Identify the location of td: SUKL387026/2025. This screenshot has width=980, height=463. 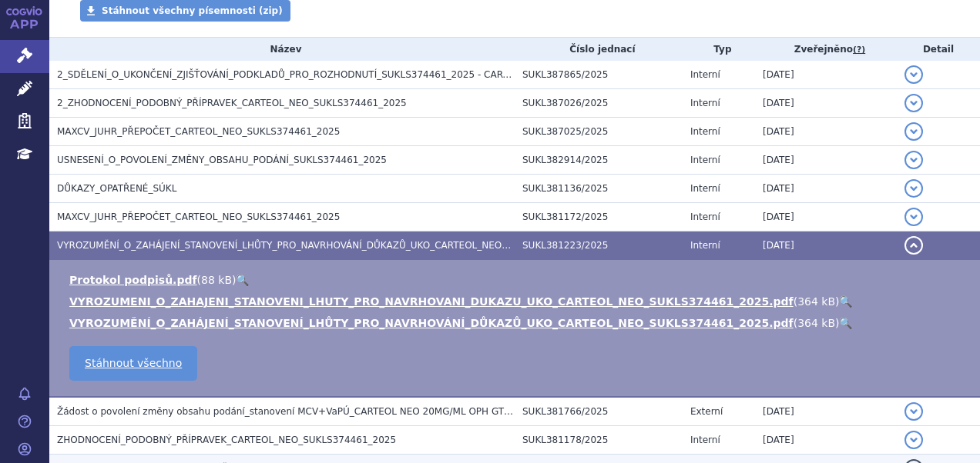
(599, 103).